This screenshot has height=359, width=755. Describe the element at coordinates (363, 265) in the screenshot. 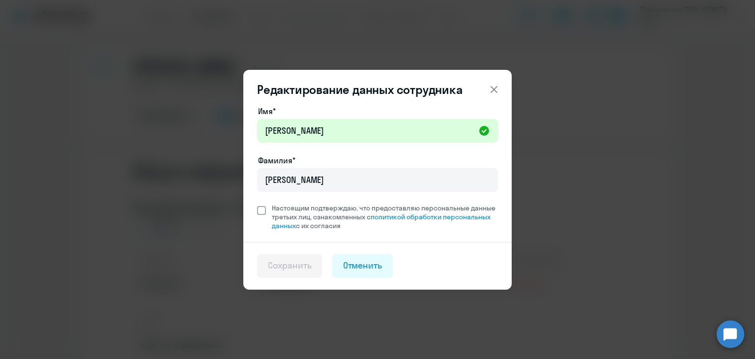

I see `div: Отменить` at that location.